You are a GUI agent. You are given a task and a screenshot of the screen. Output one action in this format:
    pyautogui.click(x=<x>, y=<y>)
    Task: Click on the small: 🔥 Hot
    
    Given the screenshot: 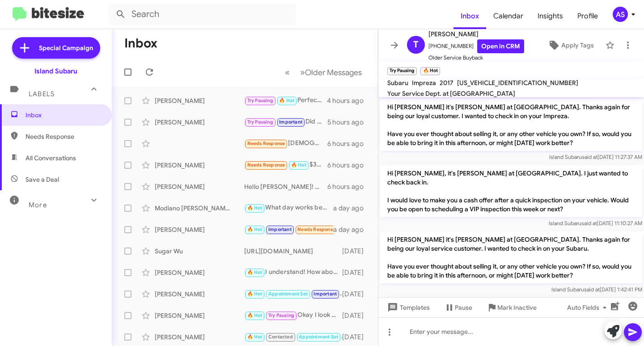 What is the action you would take?
    pyautogui.click(x=430, y=71)
    